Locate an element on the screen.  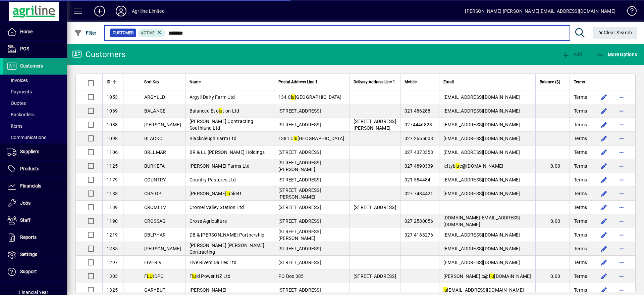
span: 027 7484421 is located at coordinates (419, 193).